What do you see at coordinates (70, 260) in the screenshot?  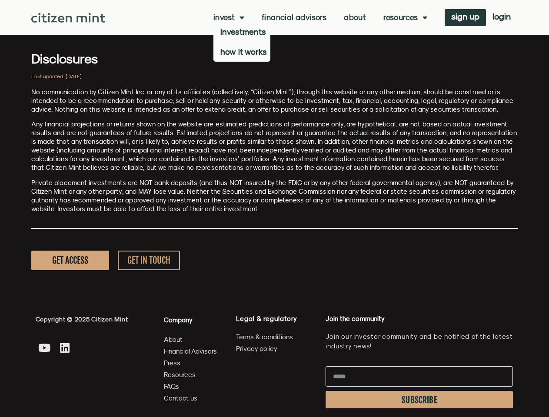 I see `a: GET ACCESS` at bounding box center [70, 260].